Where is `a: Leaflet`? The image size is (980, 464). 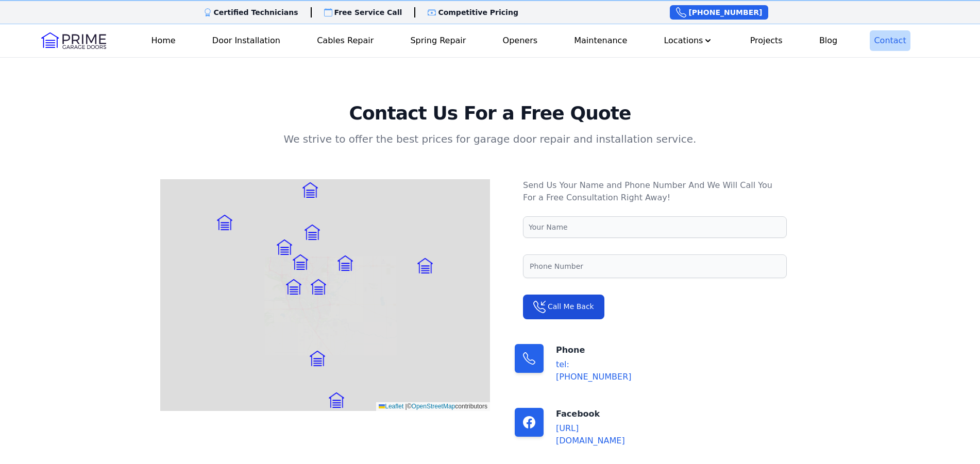
a: Leaflet is located at coordinates (391, 406).